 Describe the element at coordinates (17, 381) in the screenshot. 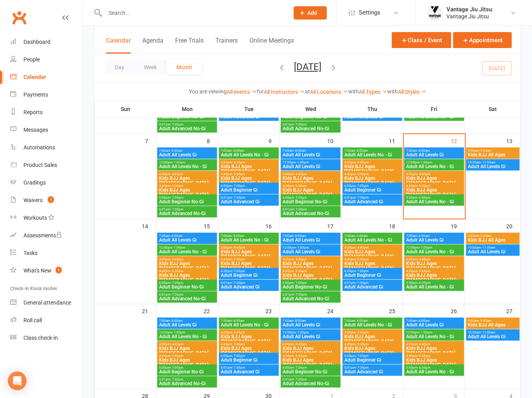

I see `div: Open Intercom Messenger` at that location.